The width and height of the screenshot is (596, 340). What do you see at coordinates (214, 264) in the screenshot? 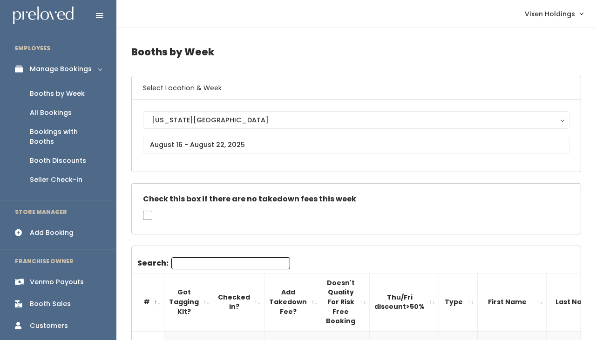
I see `label: Search:` at bounding box center [214, 264].